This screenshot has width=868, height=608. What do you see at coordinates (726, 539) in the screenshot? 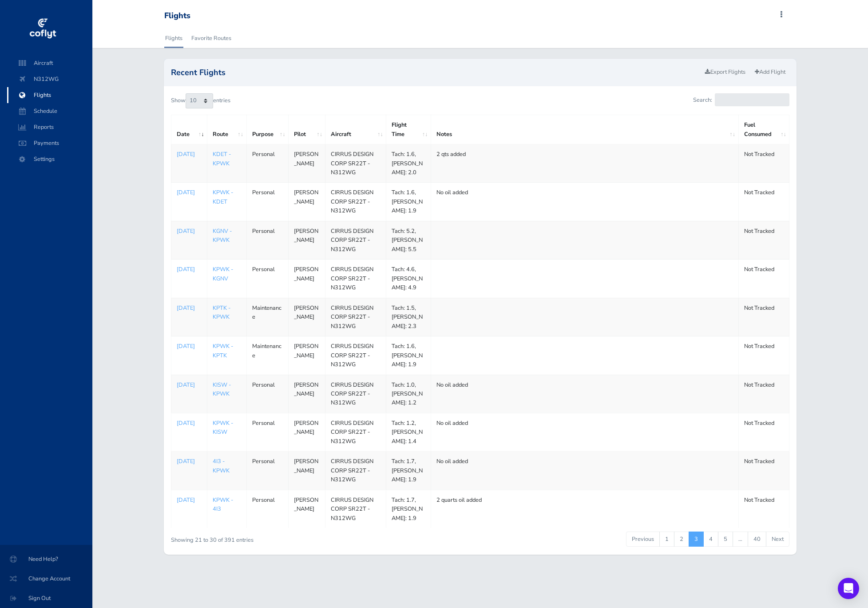
I see `a: 5` at bounding box center [726, 539].